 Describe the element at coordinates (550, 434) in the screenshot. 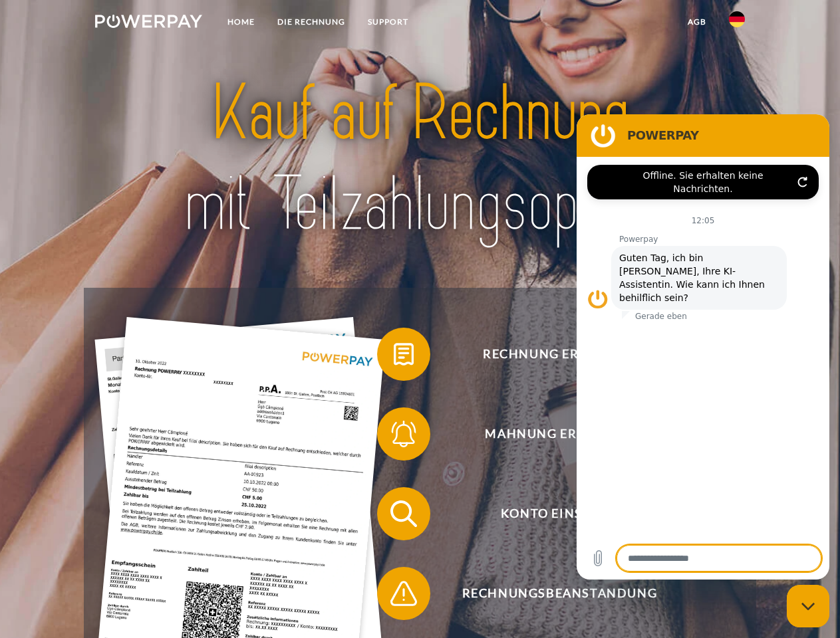

I see `a: Mahnung erhalten?` at that location.